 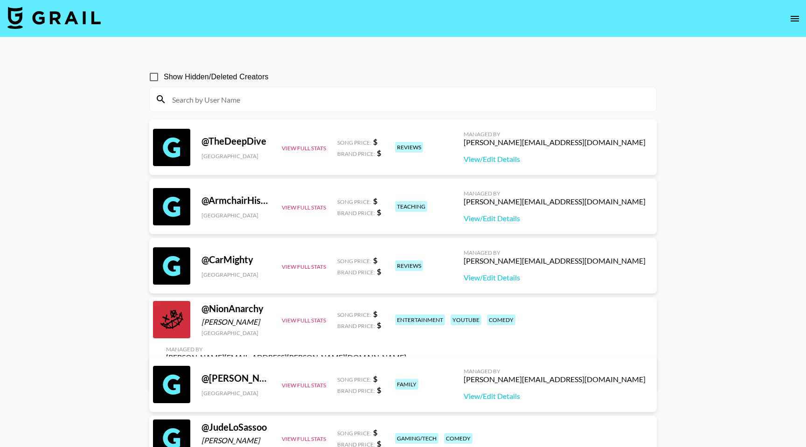 I want to click on div: family, so click(x=407, y=384).